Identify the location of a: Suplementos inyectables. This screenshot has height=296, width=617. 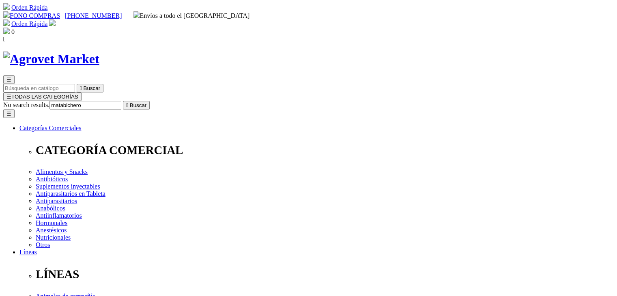
(68, 186).